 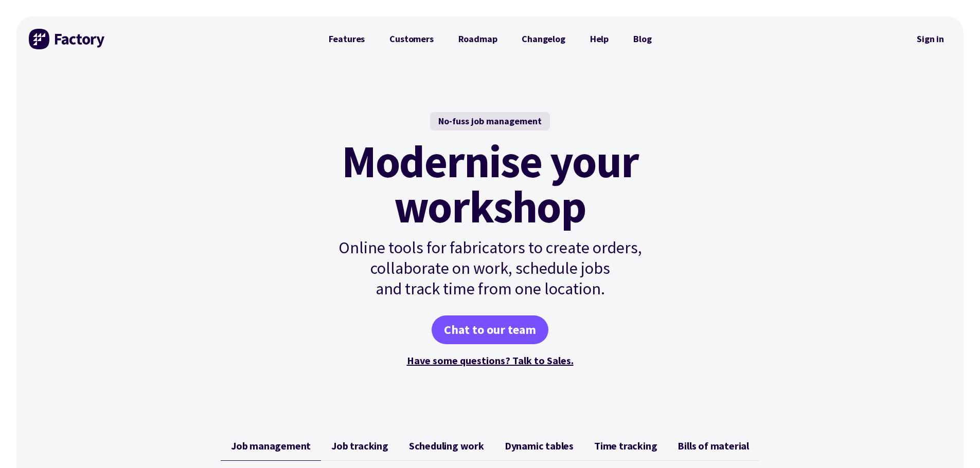 I want to click on img: Factory, so click(x=67, y=39).